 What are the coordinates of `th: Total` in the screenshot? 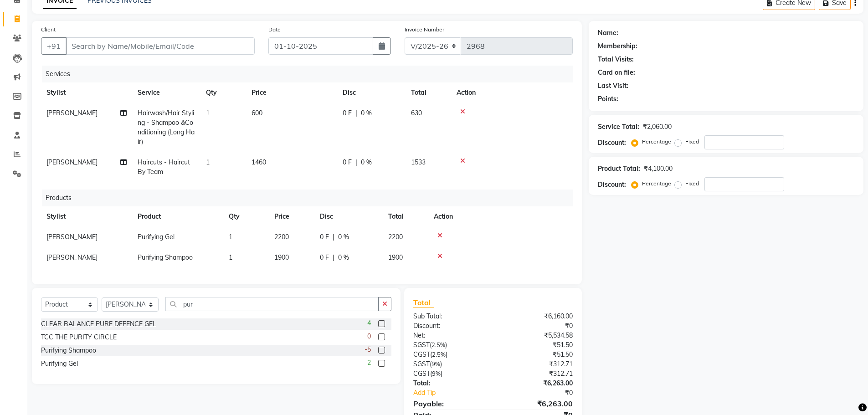 It's located at (428, 92).